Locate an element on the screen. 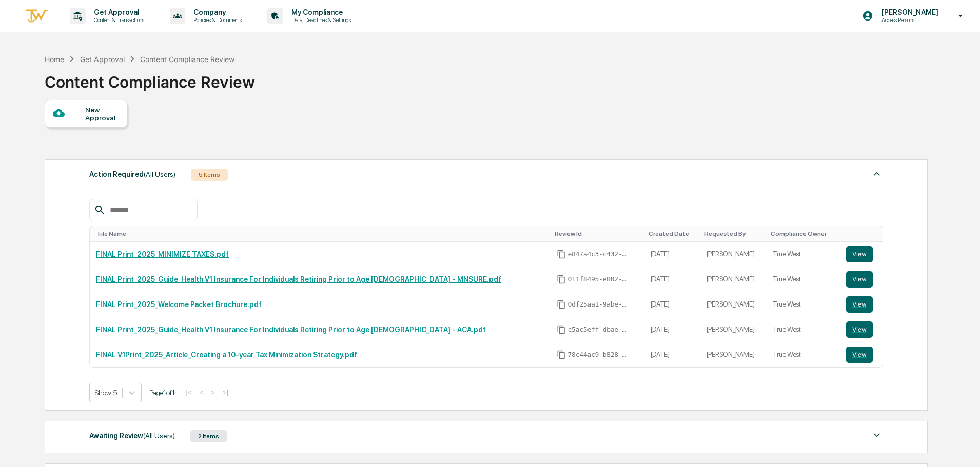 The image size is (980, 467). p: Content & Transactions is located at coordinates (118, 20).